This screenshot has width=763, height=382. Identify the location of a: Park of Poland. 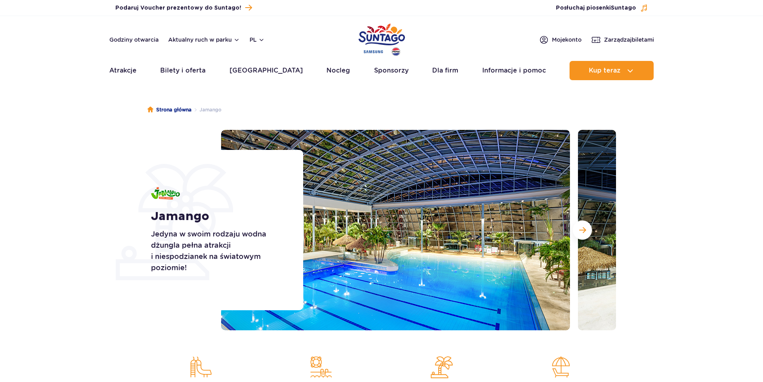
(382, 38).